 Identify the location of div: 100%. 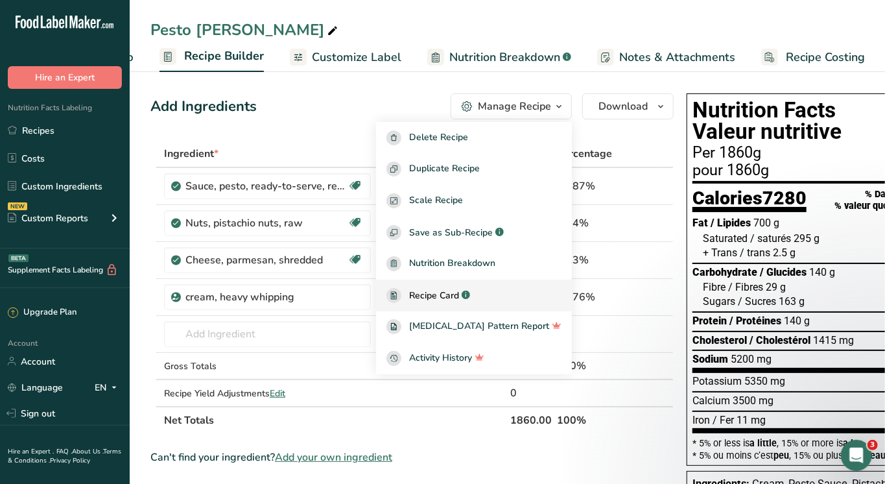
(584, 366).